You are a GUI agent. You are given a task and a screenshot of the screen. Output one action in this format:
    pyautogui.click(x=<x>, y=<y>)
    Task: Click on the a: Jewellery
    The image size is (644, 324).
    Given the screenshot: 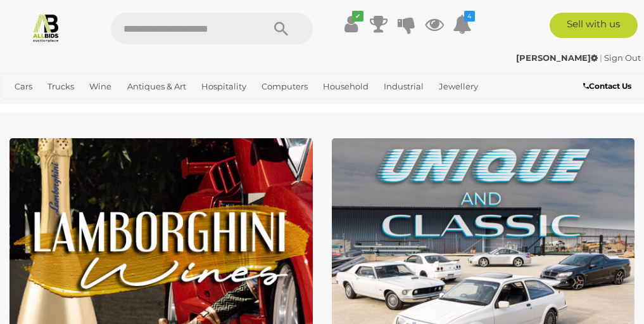 What is the action you would take?
    pyautogui.click(x=458, y=86)
    